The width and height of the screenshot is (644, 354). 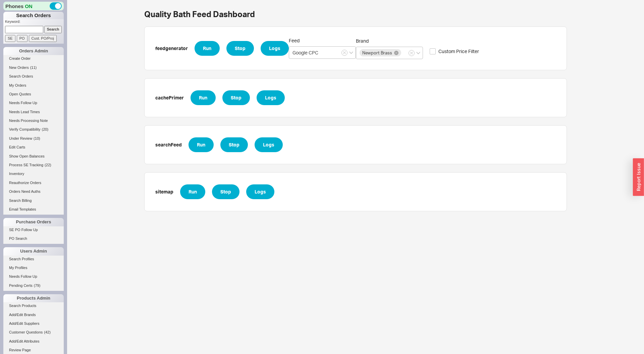 I want to click on a: Inventory, so click(x=34, y=174).